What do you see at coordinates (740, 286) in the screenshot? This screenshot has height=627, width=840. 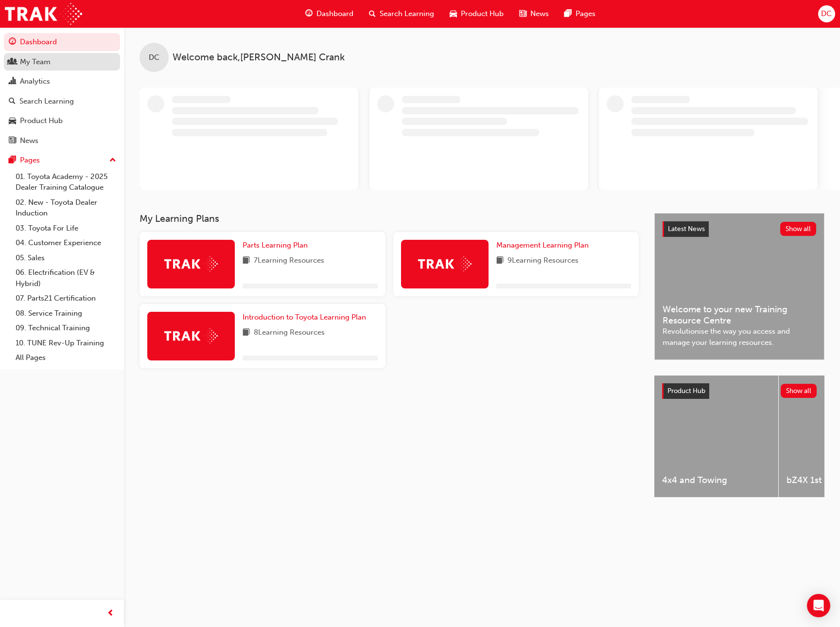 I see `a: Latest NewsShow allWelcome to your new Training Resource CentreRevolutionise the way you access a...` at bounding box center [740, 286].